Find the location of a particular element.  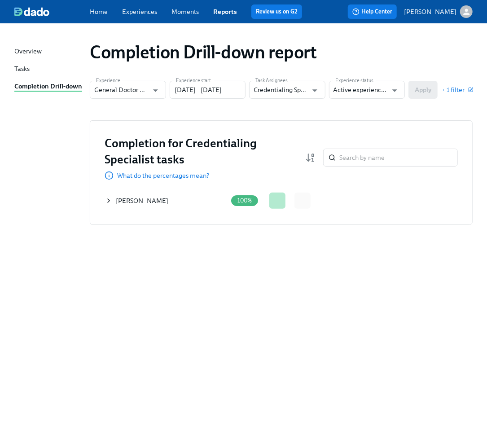

input: Search by name is located at coordinates (398, 158).